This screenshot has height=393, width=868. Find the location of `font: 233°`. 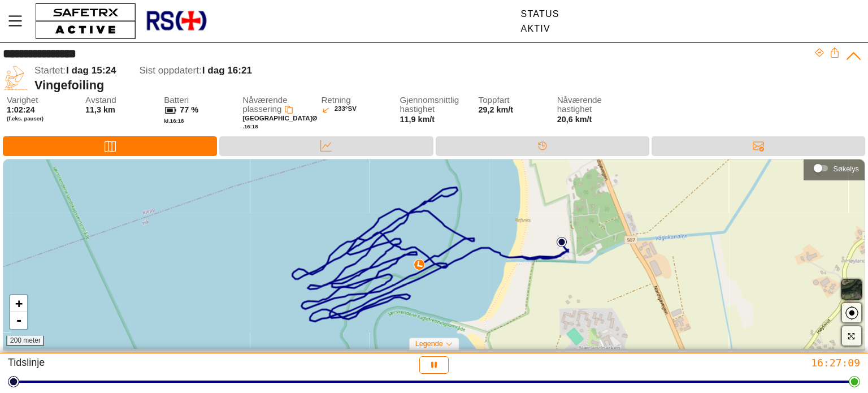

font: 233° is located at coordinates (341, 109).